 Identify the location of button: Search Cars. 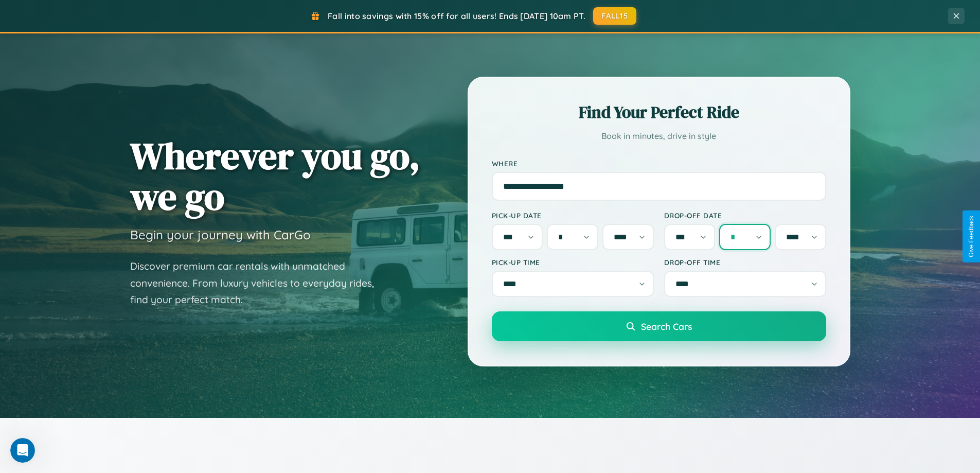
(660, 327).